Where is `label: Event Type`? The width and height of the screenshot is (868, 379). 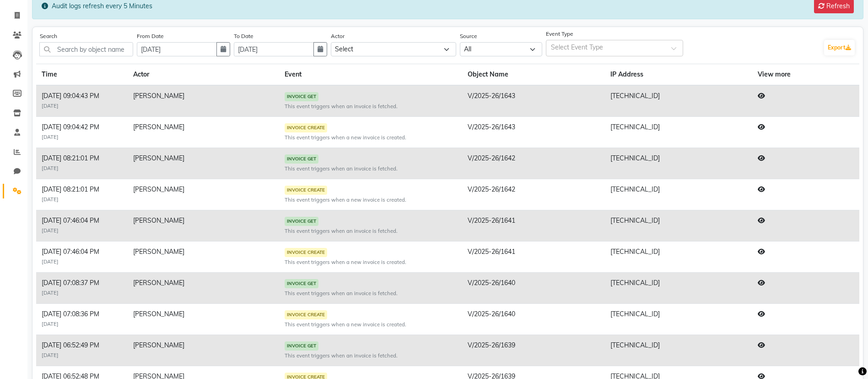
label: Event Type is located at coordinates (683, 34).